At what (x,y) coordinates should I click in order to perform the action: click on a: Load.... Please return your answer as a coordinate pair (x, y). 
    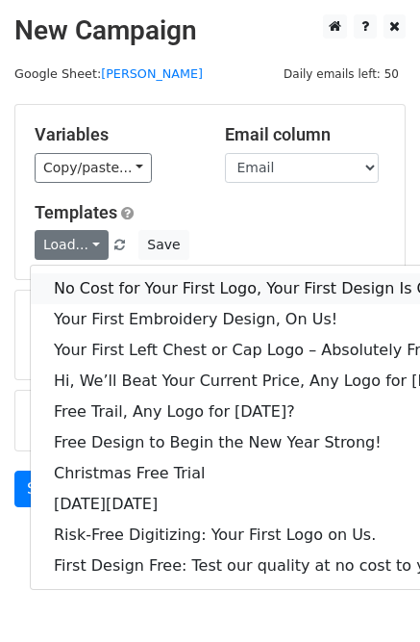
    Looking at the image, I should click on (71, 244).